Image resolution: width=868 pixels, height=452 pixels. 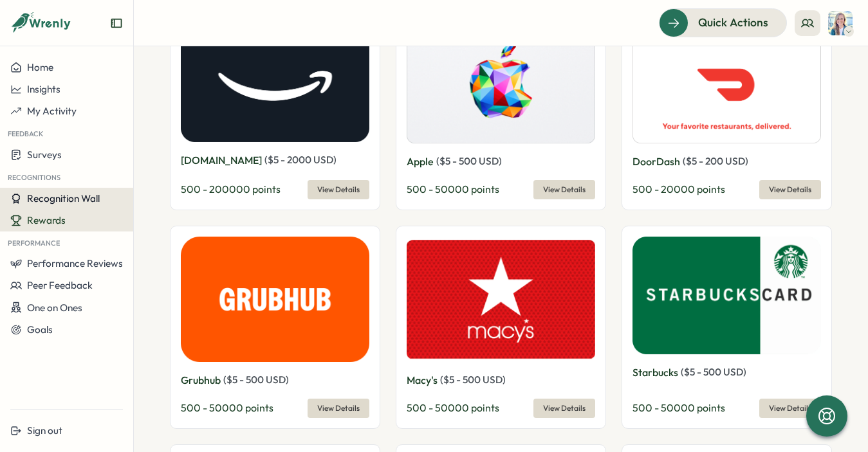 What do you see at coordinates (46, 220) in the screenshot?
I see `span: Rewards` at bounding box center [46, 220].